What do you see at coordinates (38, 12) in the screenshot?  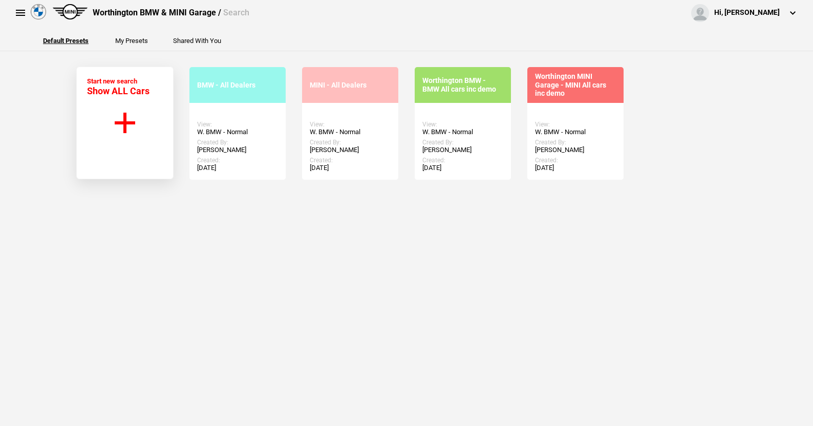 I see `img: bmw.png` at bounding box center [38, 12].